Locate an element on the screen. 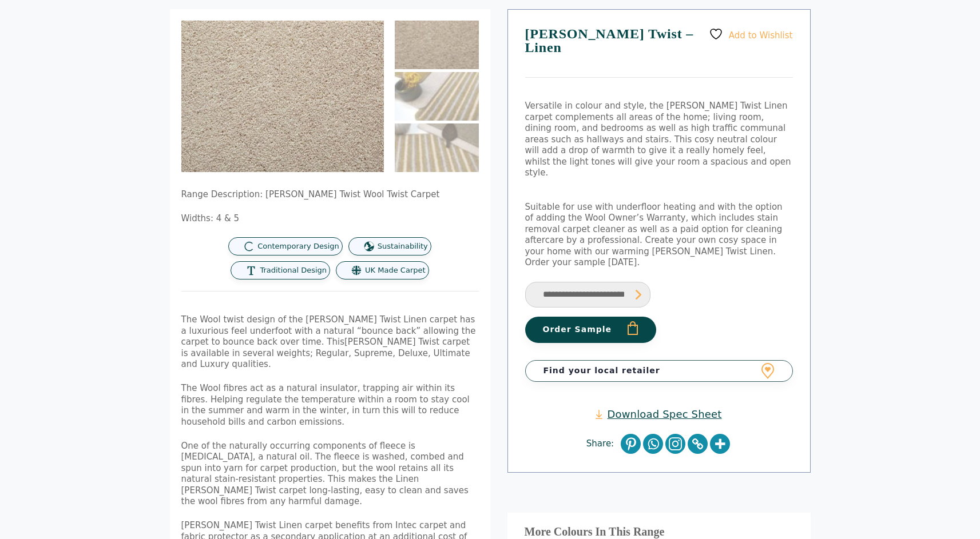  a: Download Spec Sheet is located at coordinates (659, 414).